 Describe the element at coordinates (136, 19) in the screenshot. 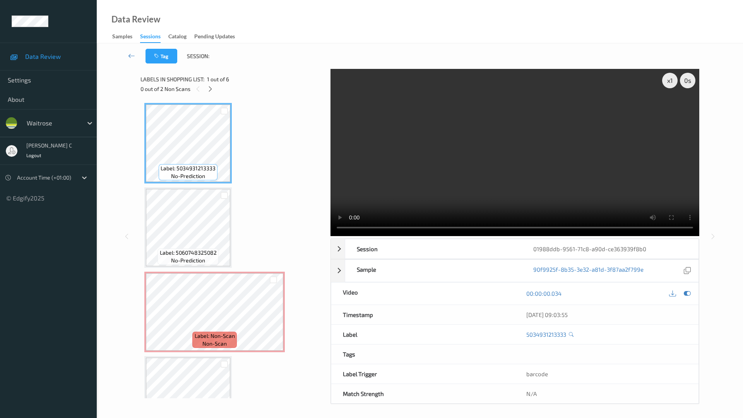

I see `div: Data Review` at that location.